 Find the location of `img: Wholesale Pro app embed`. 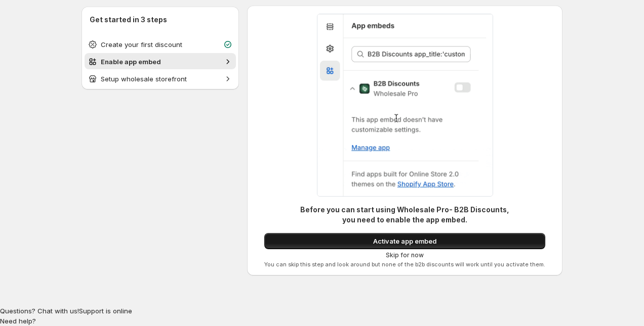

img: Wholesale Pro app embed is located at coordinates (405, 105).